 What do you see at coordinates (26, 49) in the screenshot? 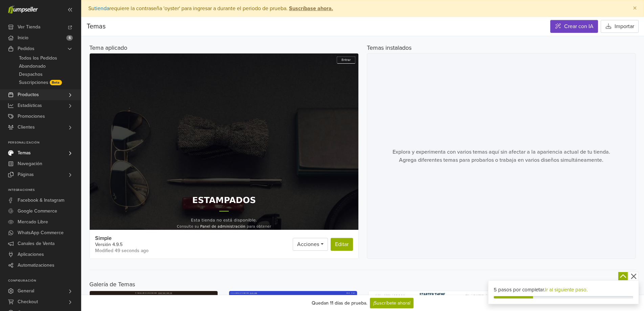
I see `span: Pedidos` at bounding box center [26, 49].